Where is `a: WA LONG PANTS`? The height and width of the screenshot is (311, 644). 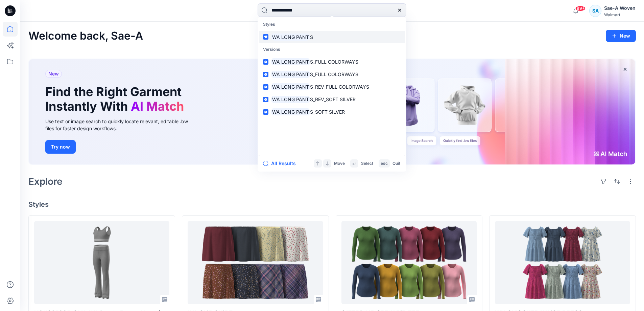
a: WA LONG PANTS is located at coordinates (332, 37).